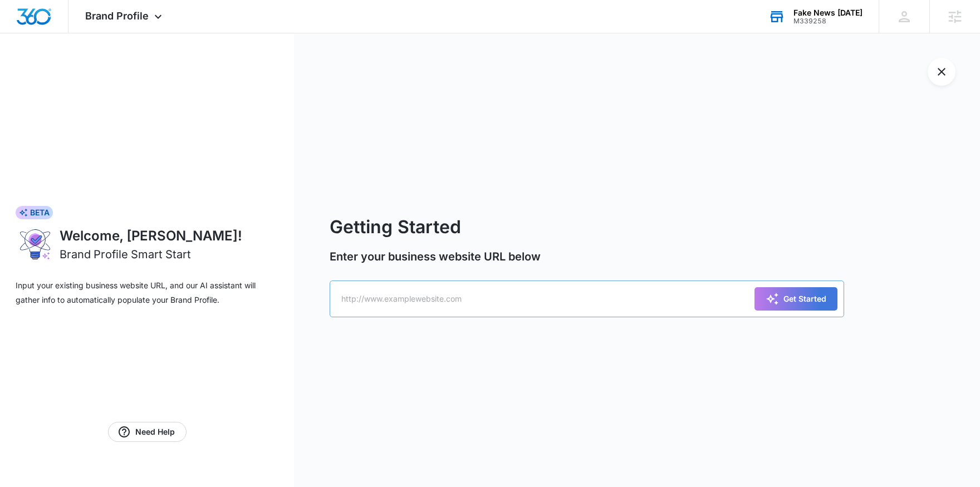 This screenshot has width=980, height=487. What do you see at coordinates (941, 72) in the screenshot?
I see `button: Exit Smart Start Wizard` at bounding box center [941, 72].